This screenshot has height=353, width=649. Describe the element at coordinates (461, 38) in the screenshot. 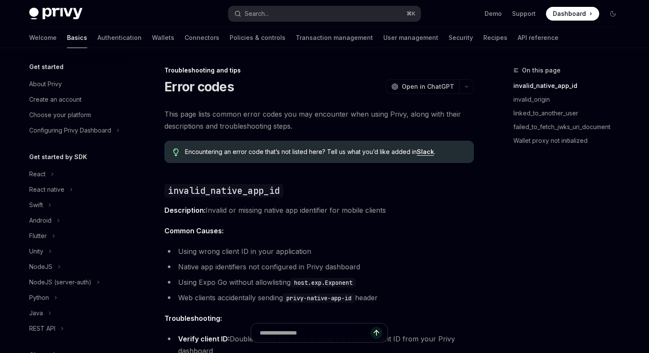

I see `a: Security` at that location.